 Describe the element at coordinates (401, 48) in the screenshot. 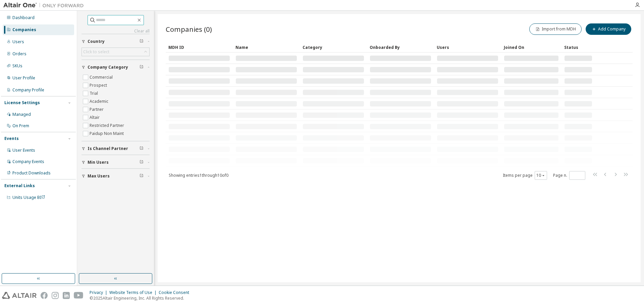

I see `div: Onboarded By` at that location.